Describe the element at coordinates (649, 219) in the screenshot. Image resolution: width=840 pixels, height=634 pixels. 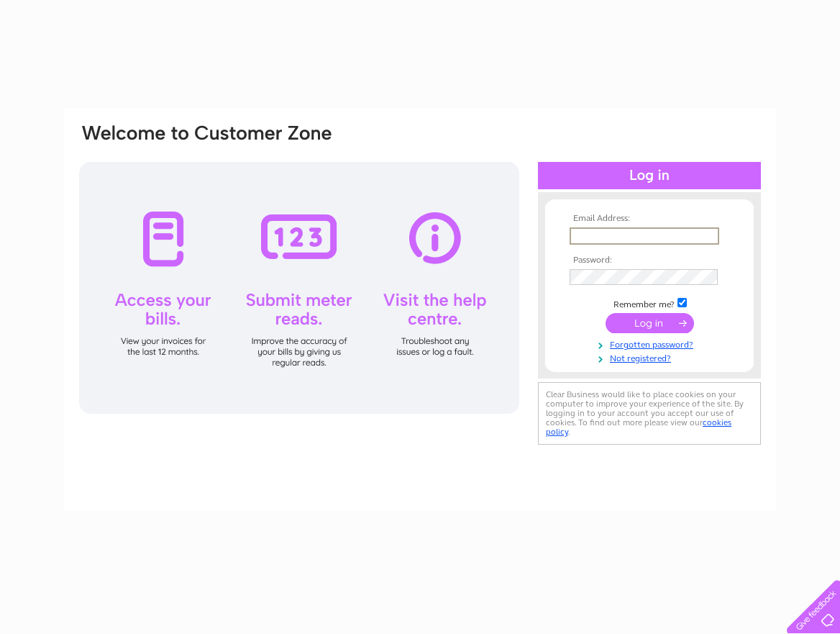
I see `th: Email Address:` at that location.